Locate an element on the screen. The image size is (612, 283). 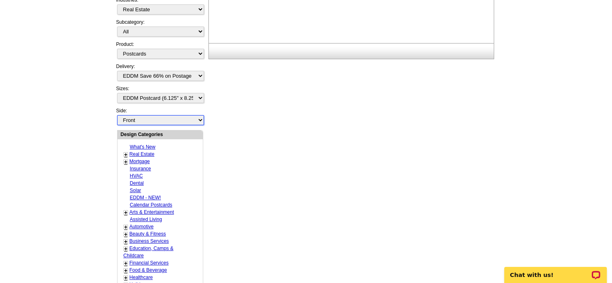
a: Insurance is located at coordinates (141, 169).